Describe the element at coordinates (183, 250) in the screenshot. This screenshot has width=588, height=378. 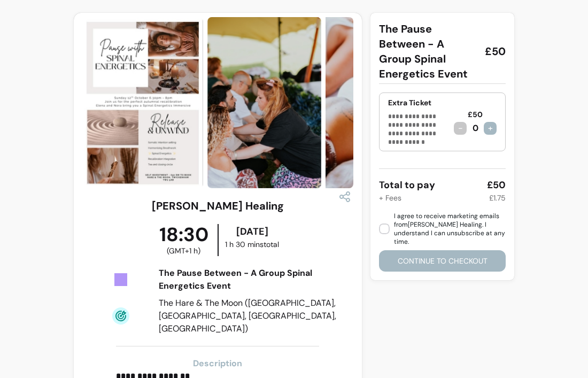
I see `span: ( GMT+1 h )` at that location.